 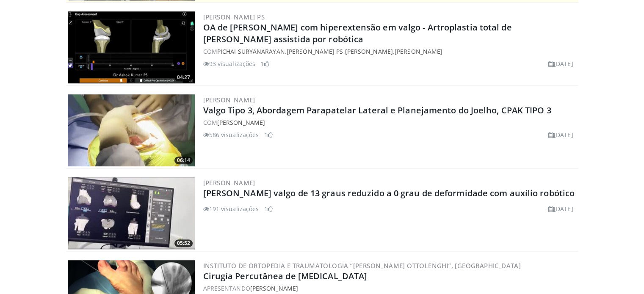 What do you see at coordinates (251, 51) in the screenshot?
I see `a: Pichai Suryanarayan` at bounding box center [251, 51].